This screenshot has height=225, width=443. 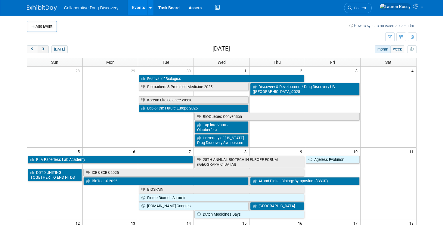 I want to click on a: Lab of the Future Europe 2025, so click(x=194, y=108).